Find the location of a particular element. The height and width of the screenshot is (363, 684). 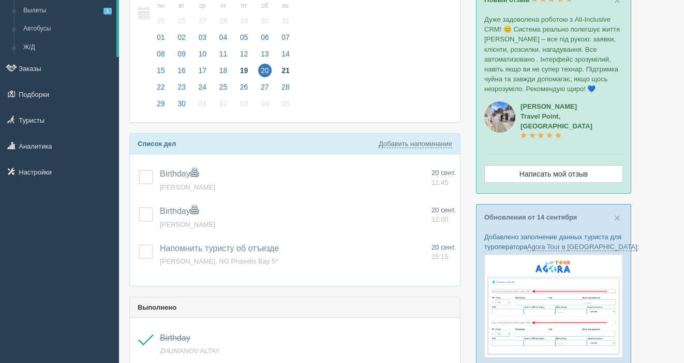

span: 11 is located at coordinates (223, 54).